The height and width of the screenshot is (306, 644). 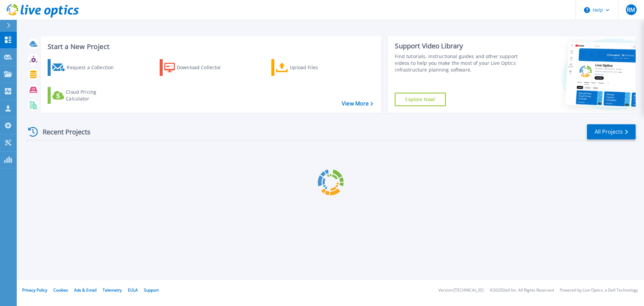 What do you see at coordinates (61, 290) in the screenshot?
I see `a: Cookies` at bounding box center [61, 290].